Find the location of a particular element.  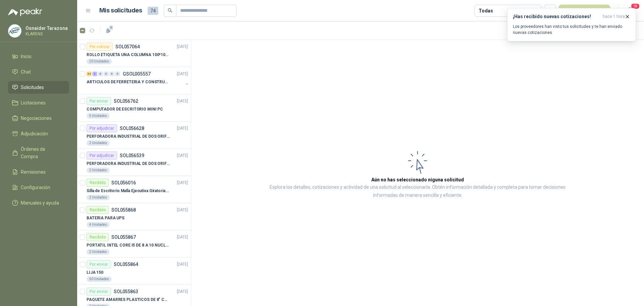

span: Chat is located at coordinates (26, 71).